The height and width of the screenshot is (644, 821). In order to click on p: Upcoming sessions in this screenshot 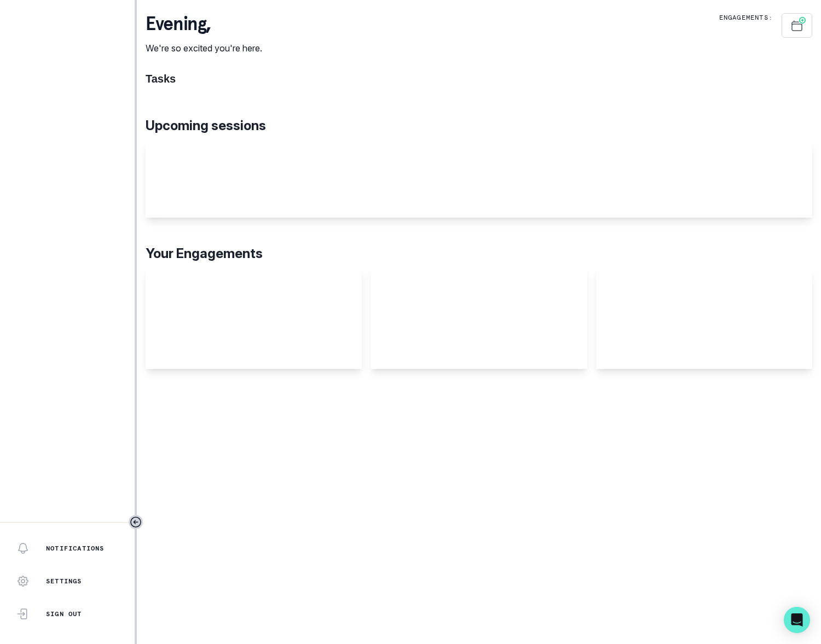, I will do `click(479, 126)`.